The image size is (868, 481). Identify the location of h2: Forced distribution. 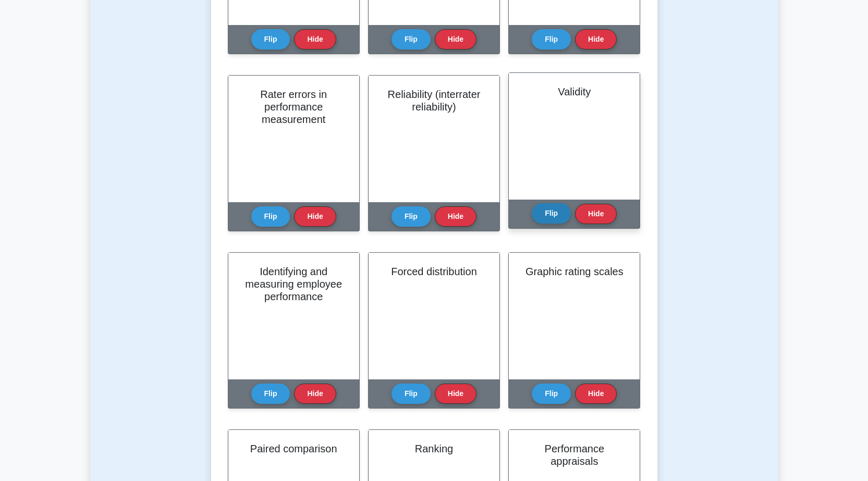
(434, 272).